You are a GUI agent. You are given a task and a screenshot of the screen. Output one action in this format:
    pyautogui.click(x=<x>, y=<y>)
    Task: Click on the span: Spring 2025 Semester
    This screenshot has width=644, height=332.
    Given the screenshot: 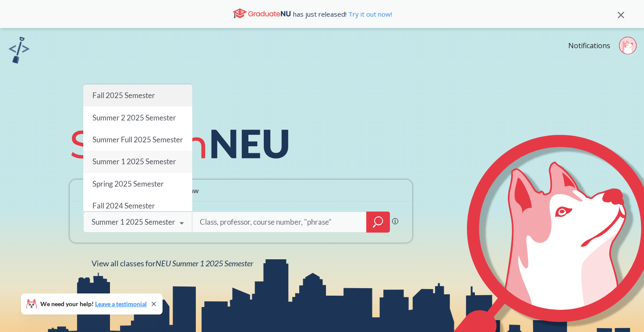 What is the action you would take?
    pyautogui.click(x=128, y=183)
    